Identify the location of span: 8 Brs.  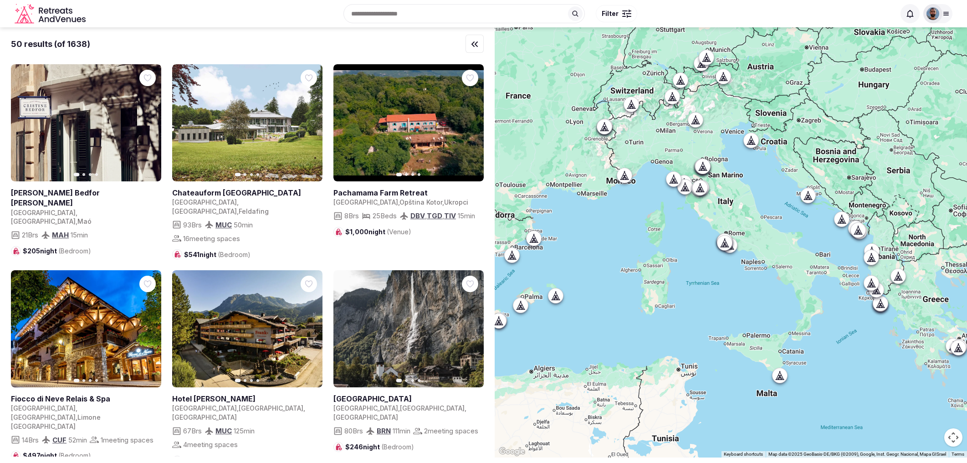
(352, 215).